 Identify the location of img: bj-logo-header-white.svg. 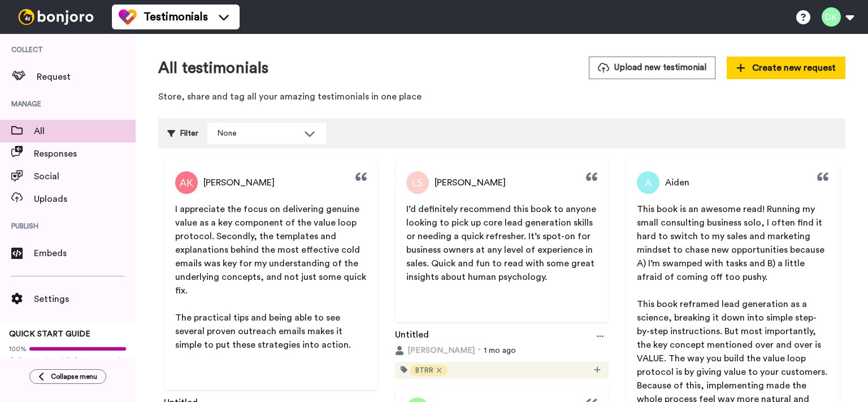
(56, 17).